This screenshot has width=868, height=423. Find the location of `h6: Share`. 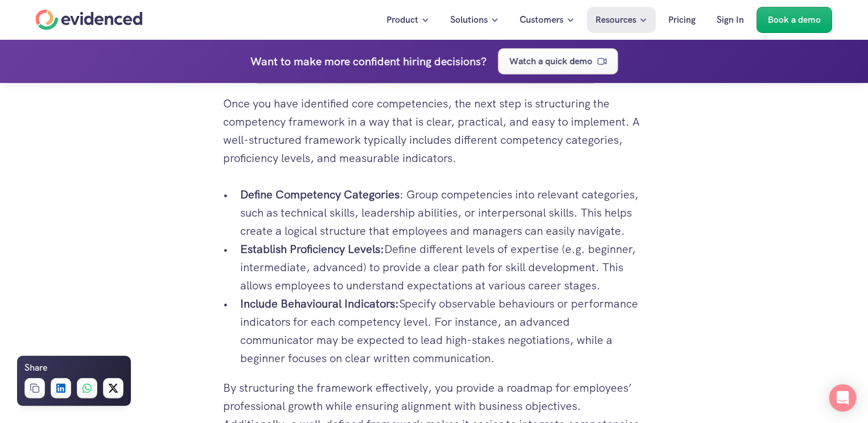

h6: Share is located at coordinates (36, 368).